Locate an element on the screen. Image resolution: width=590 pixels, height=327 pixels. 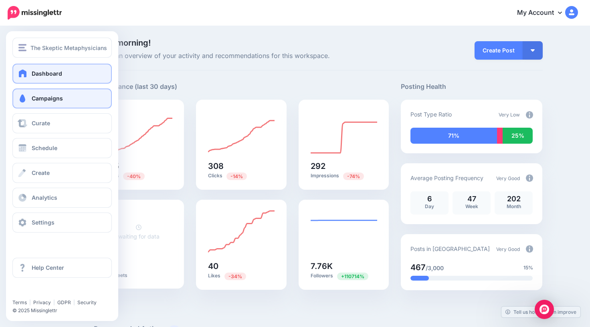
span: Previous period: 7 is located at coordinates (353, 276).